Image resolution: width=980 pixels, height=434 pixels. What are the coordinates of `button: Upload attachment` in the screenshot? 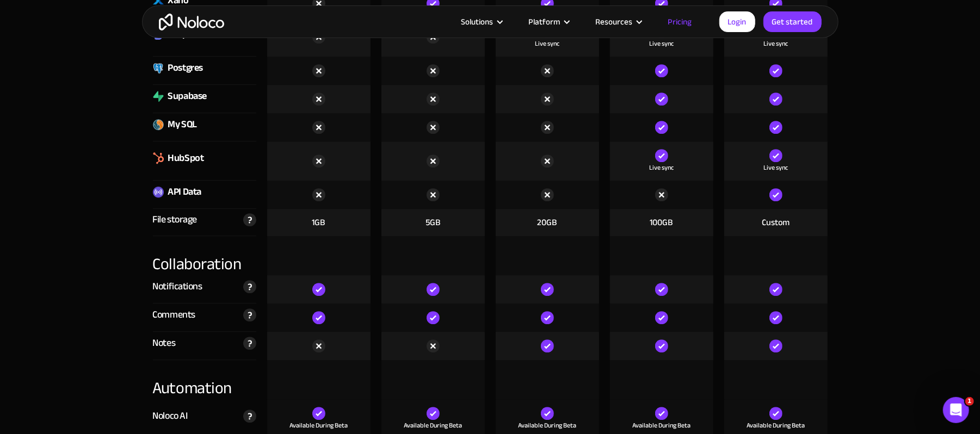 It's located at (56, 355).